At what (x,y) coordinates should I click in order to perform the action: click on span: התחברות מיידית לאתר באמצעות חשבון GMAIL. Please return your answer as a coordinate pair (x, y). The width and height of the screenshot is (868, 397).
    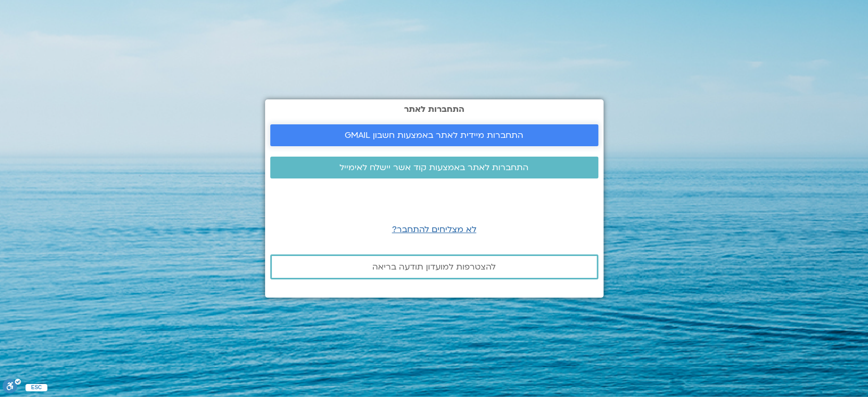
    Looking at the image, I should click on (434, 136).